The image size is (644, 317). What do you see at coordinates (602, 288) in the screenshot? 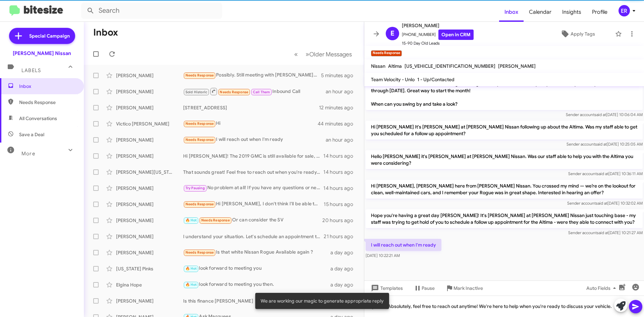
I see `span: Auto Fields` at bounding box center [602, 288].